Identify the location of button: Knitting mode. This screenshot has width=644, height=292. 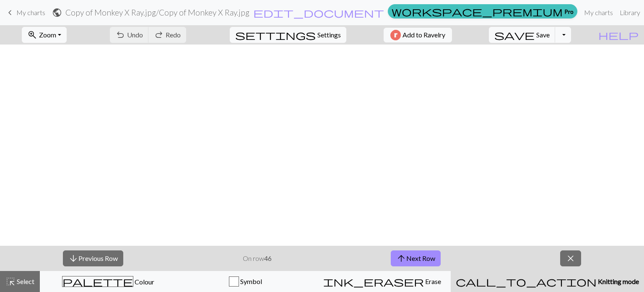
(547, 281).